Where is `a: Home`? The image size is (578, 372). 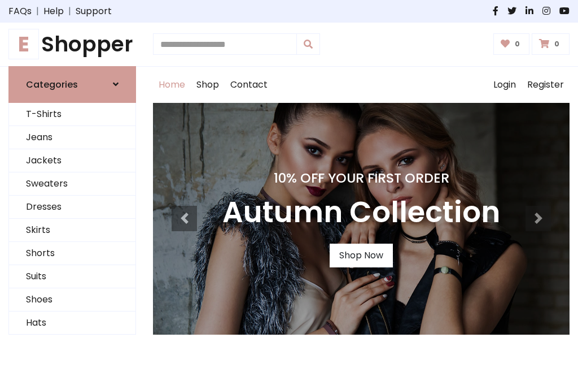 a: Home is located at coordinates (172, 85).